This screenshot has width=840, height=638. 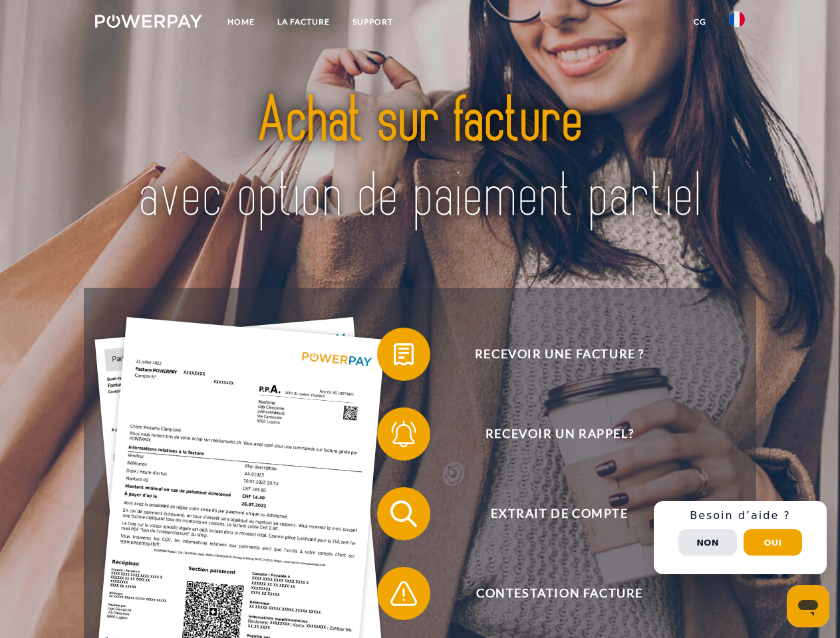 I want to click on a: Contestation Facture, so click(x=550, y=594).